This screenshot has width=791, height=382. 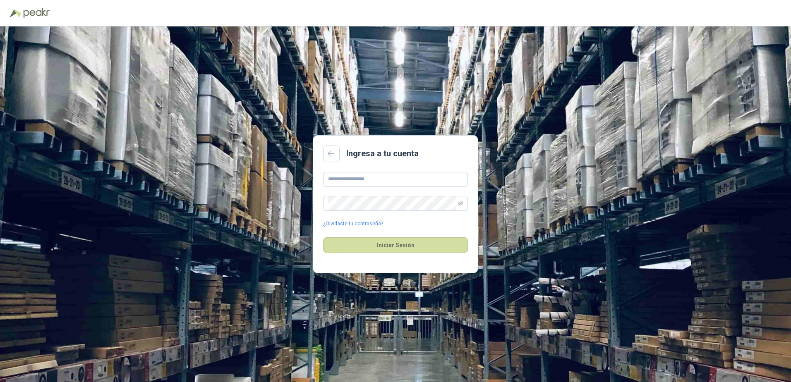 What do you see at coordinates (36, 13) in the screenshot?
I see `img: Peakr` at bounding box center [36, 13].